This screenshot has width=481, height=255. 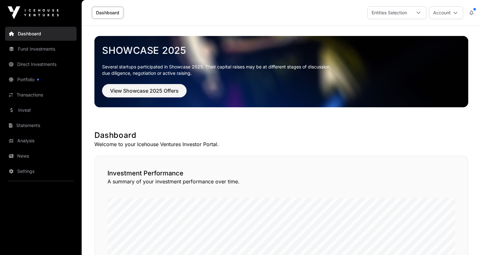 What do you see at coordinates (144, 91) in the screenshot?
I see `button: View Showcase 2025 Offers` at bounding box center [144, 91].